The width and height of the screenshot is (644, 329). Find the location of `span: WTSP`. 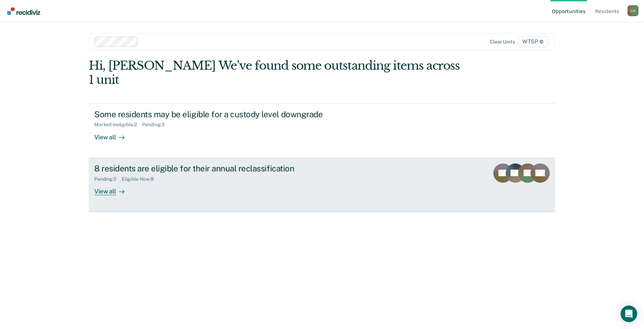

span: WTSP is located at coordinates (533, 41).